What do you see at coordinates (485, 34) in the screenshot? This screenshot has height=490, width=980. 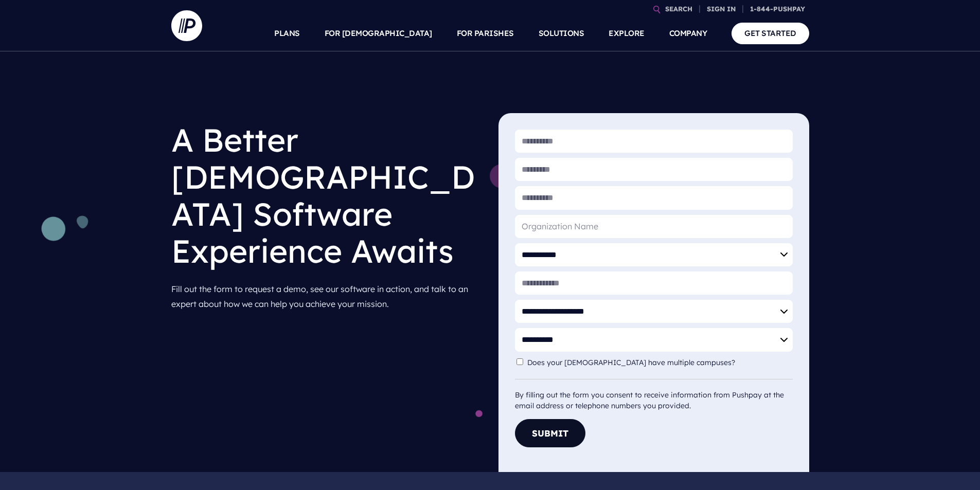 I see `a: FOR PARISHES` at bounding box center [485, 34].